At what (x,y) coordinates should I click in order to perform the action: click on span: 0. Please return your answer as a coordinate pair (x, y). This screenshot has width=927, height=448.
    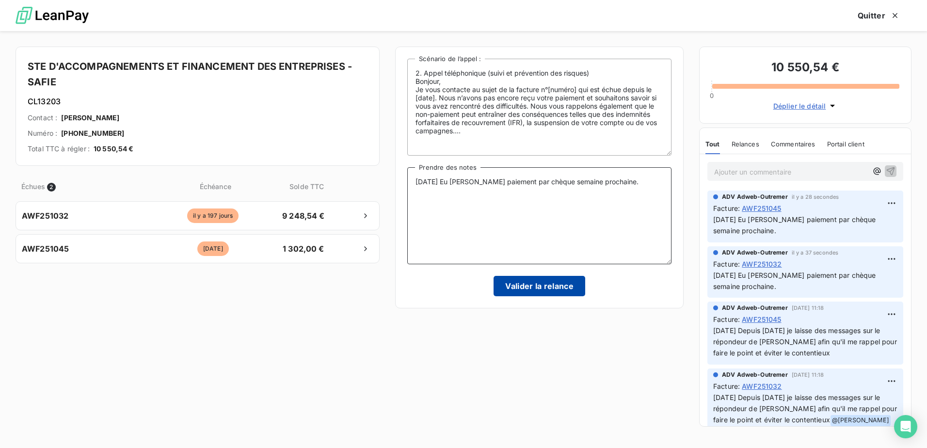
    Looking at the image, I should click on (712, 96).